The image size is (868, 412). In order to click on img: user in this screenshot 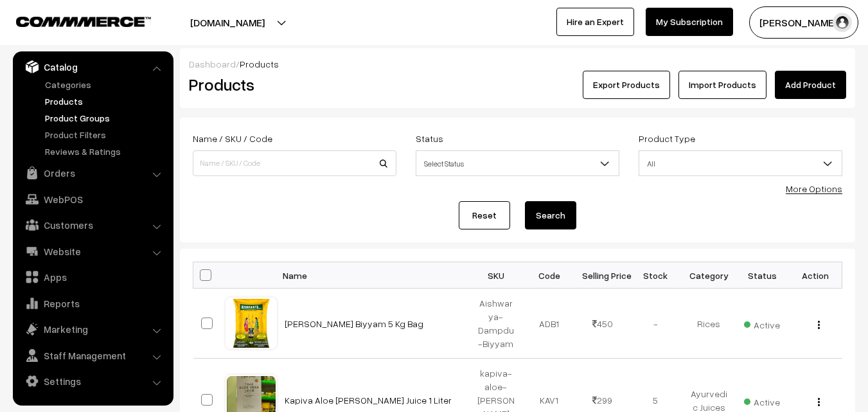, I will do `click(842, 23)`.